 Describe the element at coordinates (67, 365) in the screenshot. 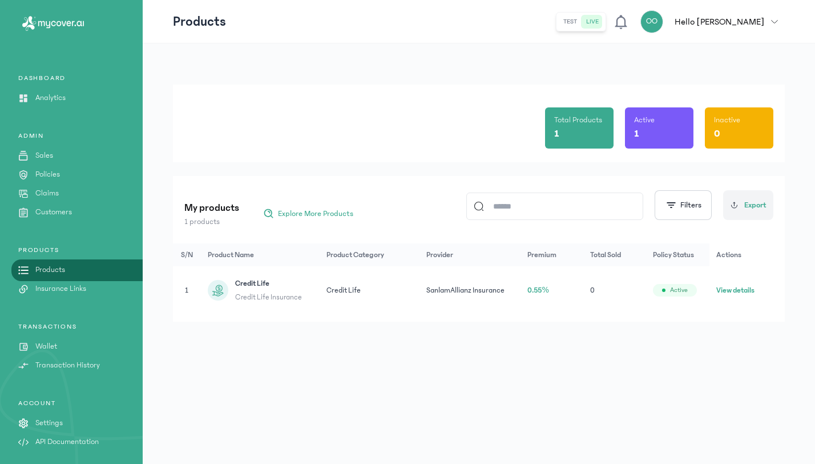

I see `p: Transaction History` at that location.